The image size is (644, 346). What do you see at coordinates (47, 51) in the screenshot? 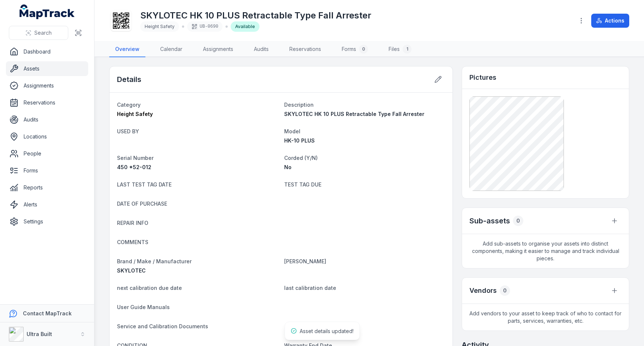
I see `a: Dashboard` at bounding box center [47, 51].